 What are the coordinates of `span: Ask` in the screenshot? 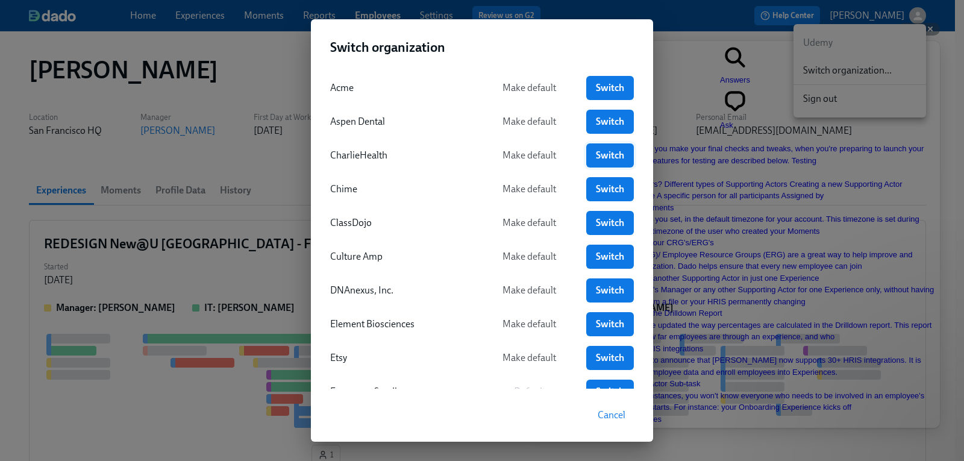 It's located at (196, 84).